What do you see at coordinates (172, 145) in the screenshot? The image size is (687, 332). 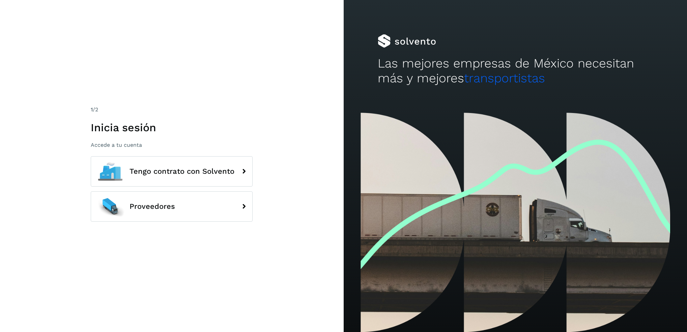 I see `p: Accede a tu cuenta` at bounding box center [172, 145].